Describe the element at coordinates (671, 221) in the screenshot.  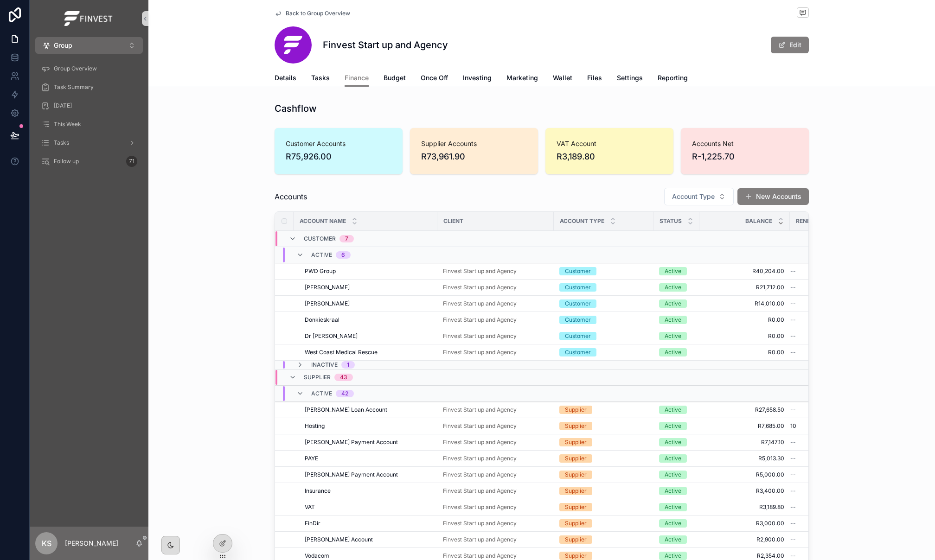
I see `span: Status` at that location.